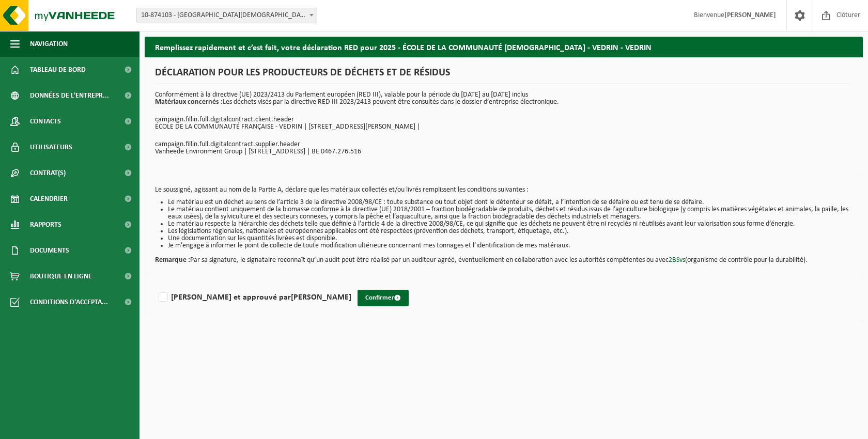  I want to click on li: Une documentation sur les quantités livrées est disponible., so click(510, 239).